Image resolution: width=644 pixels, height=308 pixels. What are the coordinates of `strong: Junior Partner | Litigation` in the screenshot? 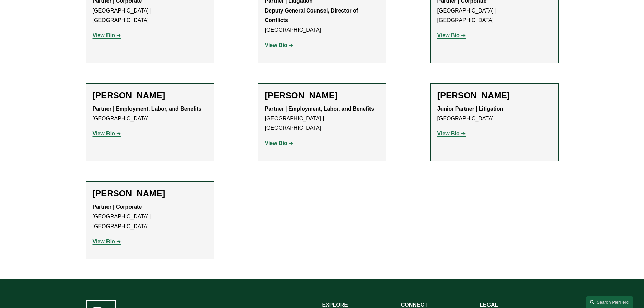 It's located at (471, 109).